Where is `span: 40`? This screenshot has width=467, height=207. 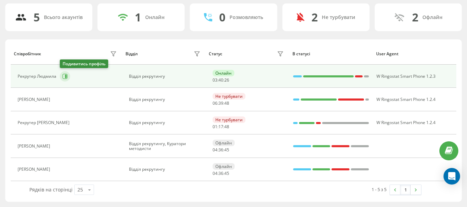 span: 40 is located at coordinates (221, 80).